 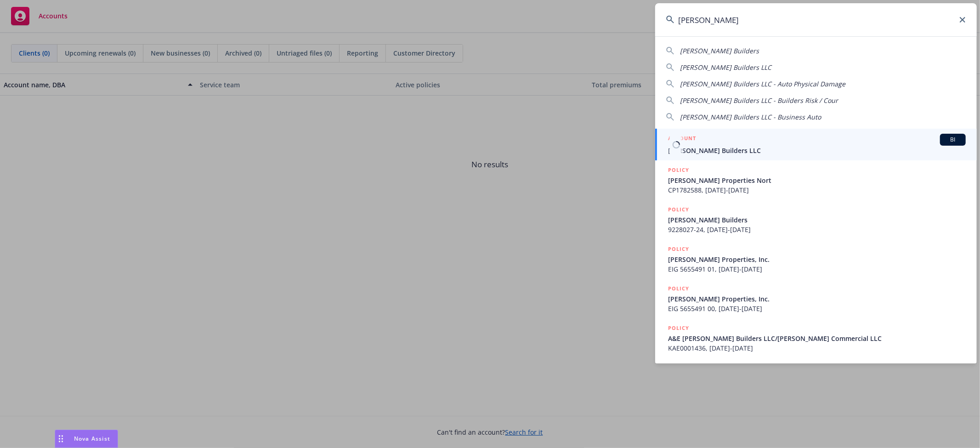 What do you see at coordinates (92, 438) in the screenshot?
I see `span: Nova Assist` at bounding box center [92, 438].